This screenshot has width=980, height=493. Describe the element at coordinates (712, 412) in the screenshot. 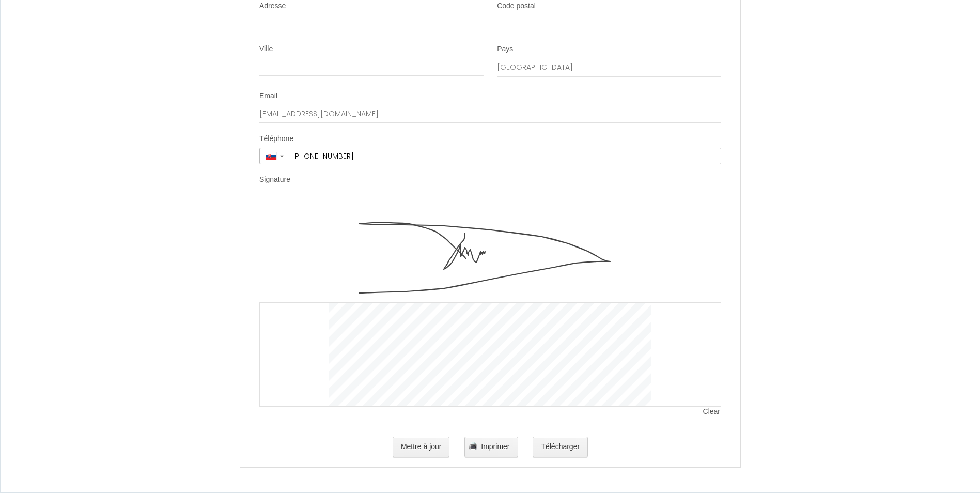

I see `span: Clear` at that location.